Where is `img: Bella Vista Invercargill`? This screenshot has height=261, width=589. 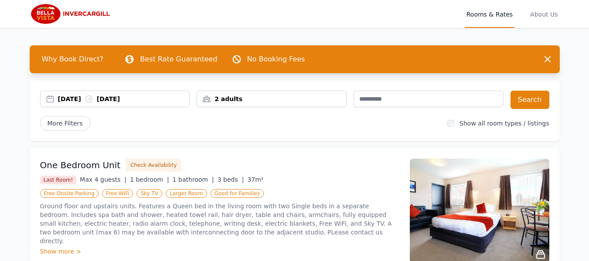 img: Bella Vista Invercargill is located at coordinates (71, 14).